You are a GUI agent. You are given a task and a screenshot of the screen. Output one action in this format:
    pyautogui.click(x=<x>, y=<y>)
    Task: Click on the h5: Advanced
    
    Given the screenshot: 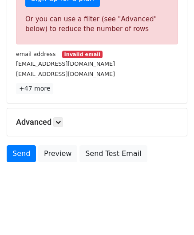 What is the action you would take?
    pyautogui.click(x=97, y=122)
    